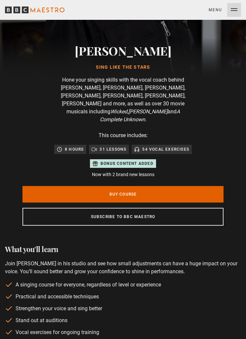  Describe the element at coordinates (123, 297) in the screenshot. I see `li: Practical and accessible techniques` at that location.